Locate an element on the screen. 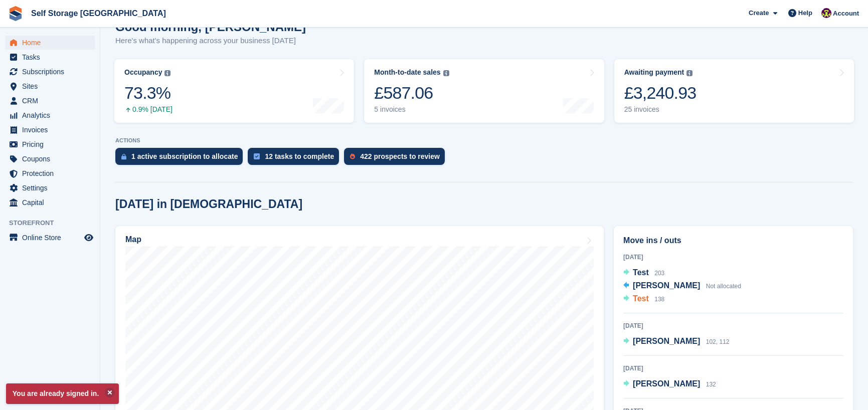 Image resolution: width=868 pixels, height=410 pixels. span: Capital is located at coordinates (52, 203).